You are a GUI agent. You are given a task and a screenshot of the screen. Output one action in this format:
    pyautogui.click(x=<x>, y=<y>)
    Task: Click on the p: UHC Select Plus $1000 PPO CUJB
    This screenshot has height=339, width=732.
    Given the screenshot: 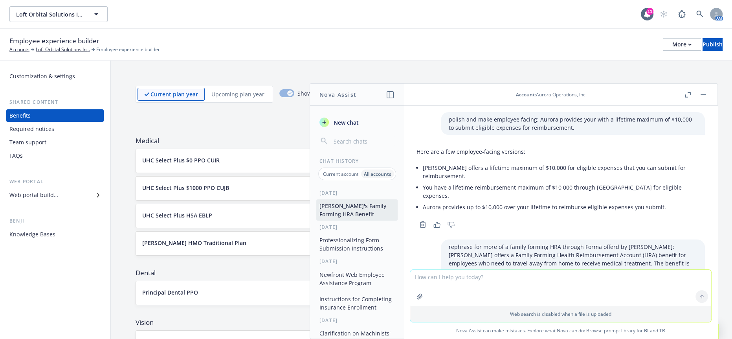 What is the action you would take?
    pyautogui.click(x=185, y=187)
    